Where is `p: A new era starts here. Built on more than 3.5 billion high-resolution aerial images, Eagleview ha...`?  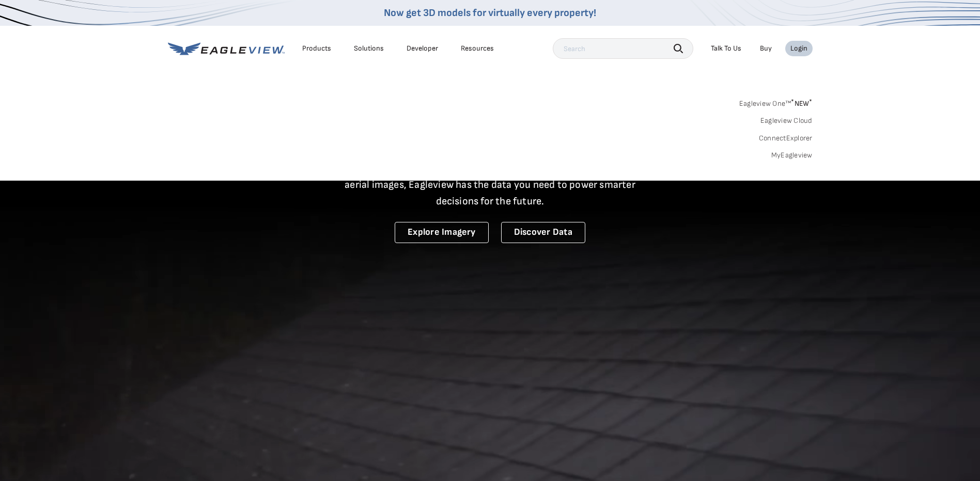 p: A new era starts here. Built on more than 3.5 billion high-resolution aerial images, Eagleview ha... is located at coordinates (490, 185).